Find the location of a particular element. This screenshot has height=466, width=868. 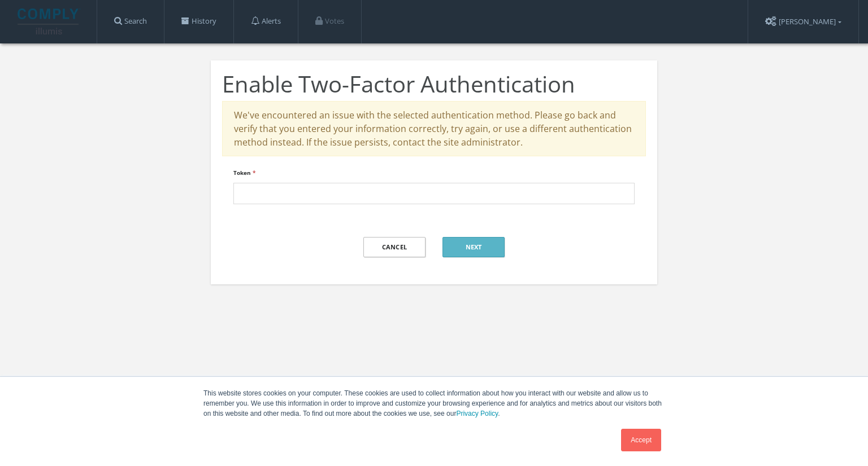

p: We've encountered an issue with the selected authentication method. Please go back and verify tha... is located at coordinates (434, 129).